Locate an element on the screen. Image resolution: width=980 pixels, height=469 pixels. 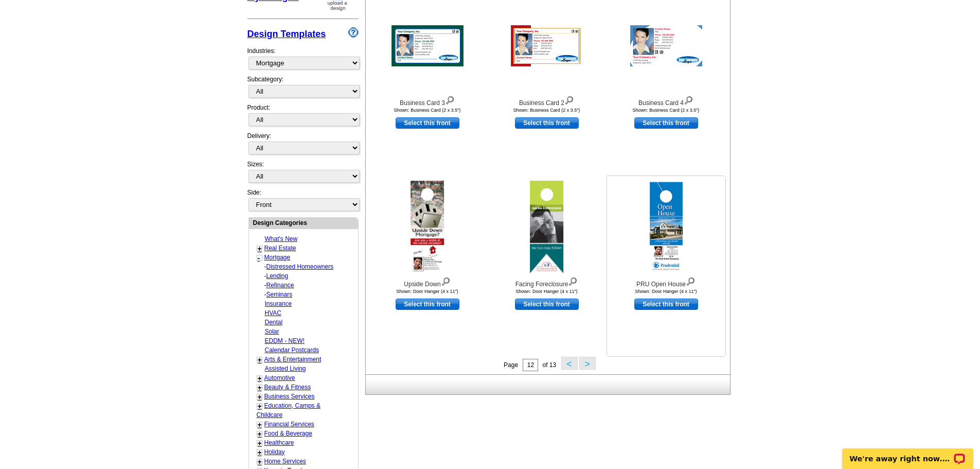
div: Design Categories is located at coordinates (303, 223).